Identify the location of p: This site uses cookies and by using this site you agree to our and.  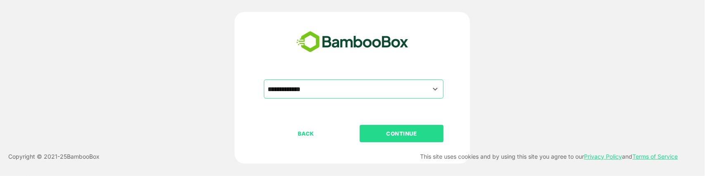
(549, 157).